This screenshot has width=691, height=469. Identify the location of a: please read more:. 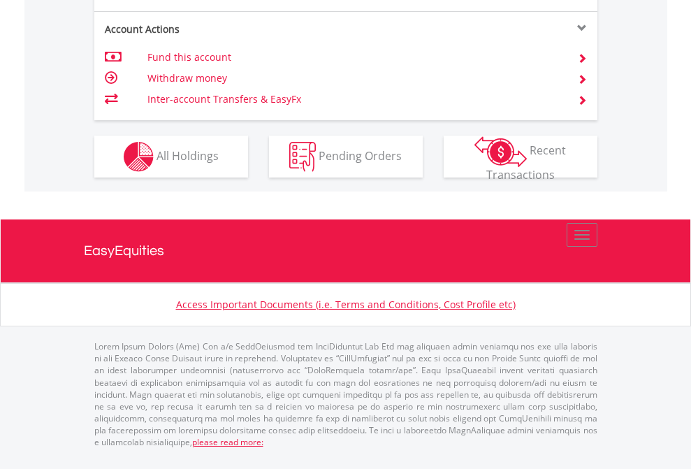
(228, 441).